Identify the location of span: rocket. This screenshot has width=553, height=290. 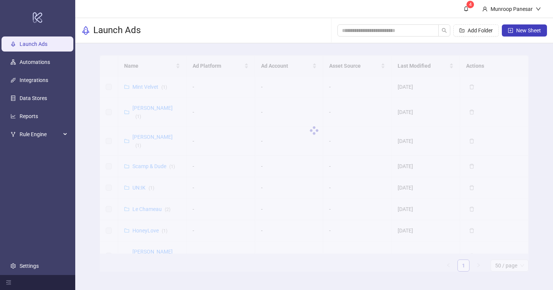
(86, 30).